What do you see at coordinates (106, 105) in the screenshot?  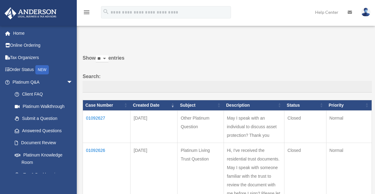 I see `th: Case Number: activate to sort column ascending` at bounding box center [106, 105].